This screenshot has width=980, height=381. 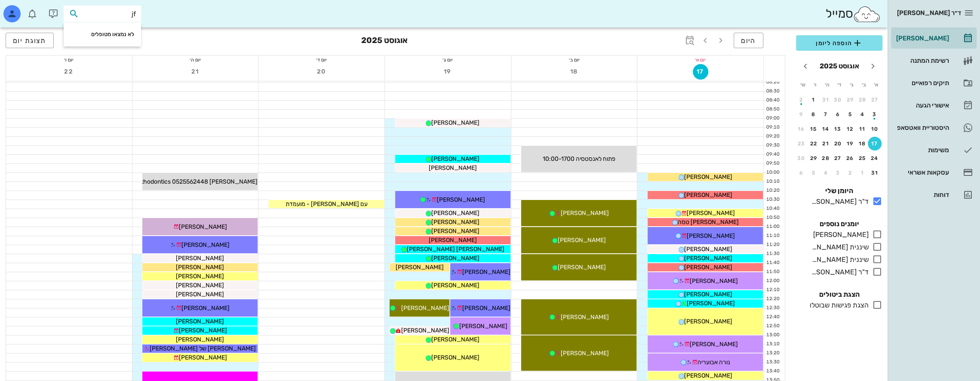 I want to click on button: 3, so click(x=875, y=114).